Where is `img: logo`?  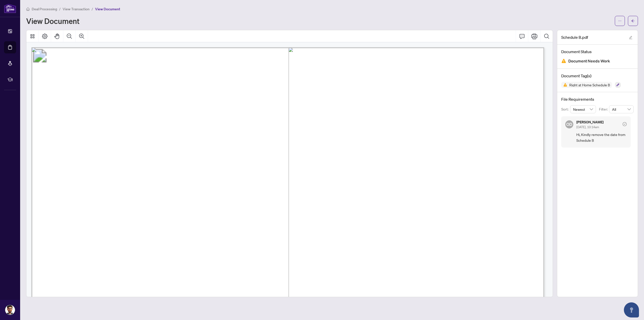
img: logo is located at coordinates (10, 8).